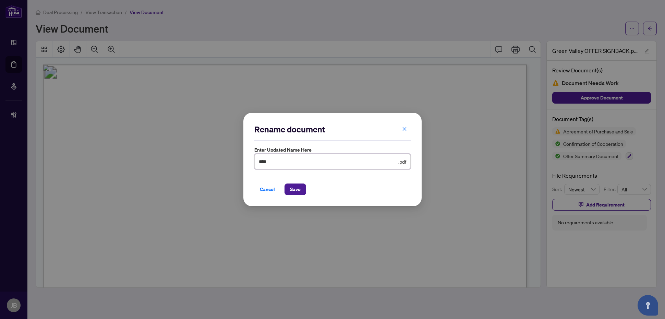 The image size is (665, 319). What do you see at coordinates (295, 189) in the screenshot?
I see `span: Save` at bounding box center [295, 189].